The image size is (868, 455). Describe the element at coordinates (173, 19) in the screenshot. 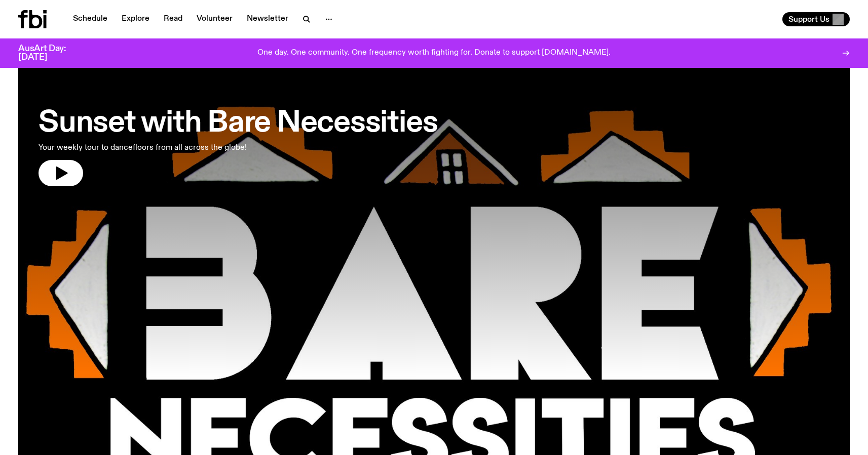

I see `a: Read` at that location.